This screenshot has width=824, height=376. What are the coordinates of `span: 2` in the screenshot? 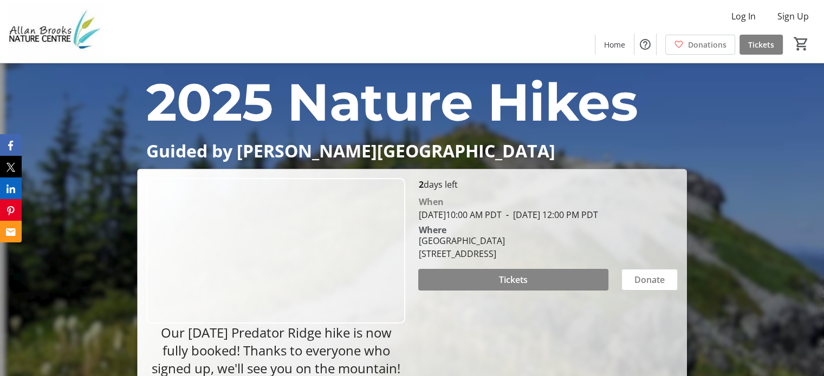 It's located at (420, 185).